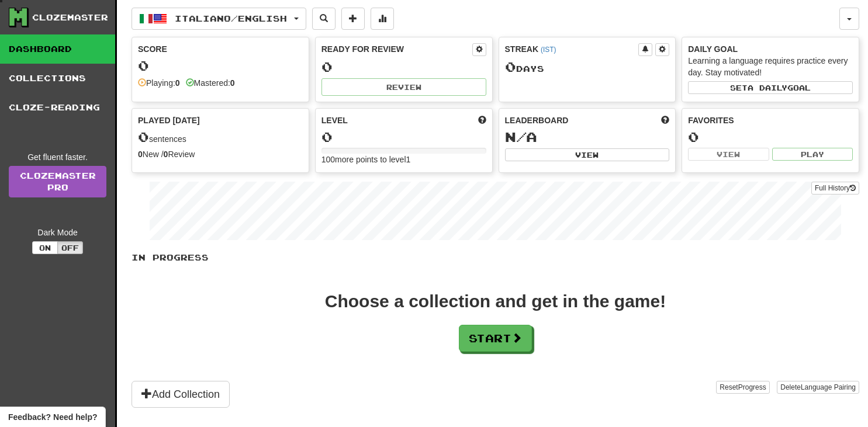 Image resolution: width=868 pixels, height=427 pixels. I want to click on button: Full History, so click(836, 188).